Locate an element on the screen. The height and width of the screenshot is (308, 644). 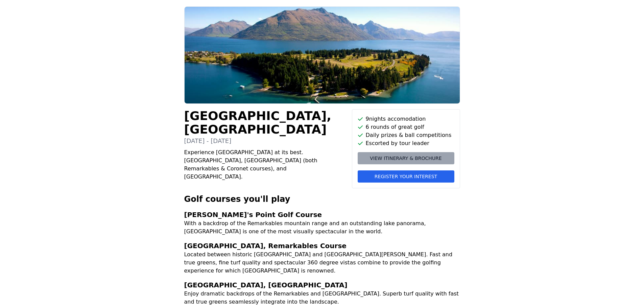
h2: Golf courses you'll play is located at coordinates (322, 199).